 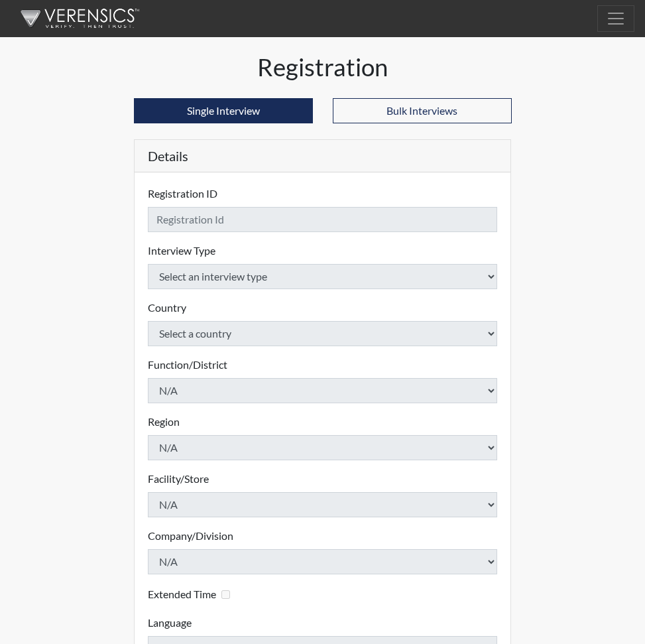 I want to click on label: Extended Time, so click(x=181, y=594).